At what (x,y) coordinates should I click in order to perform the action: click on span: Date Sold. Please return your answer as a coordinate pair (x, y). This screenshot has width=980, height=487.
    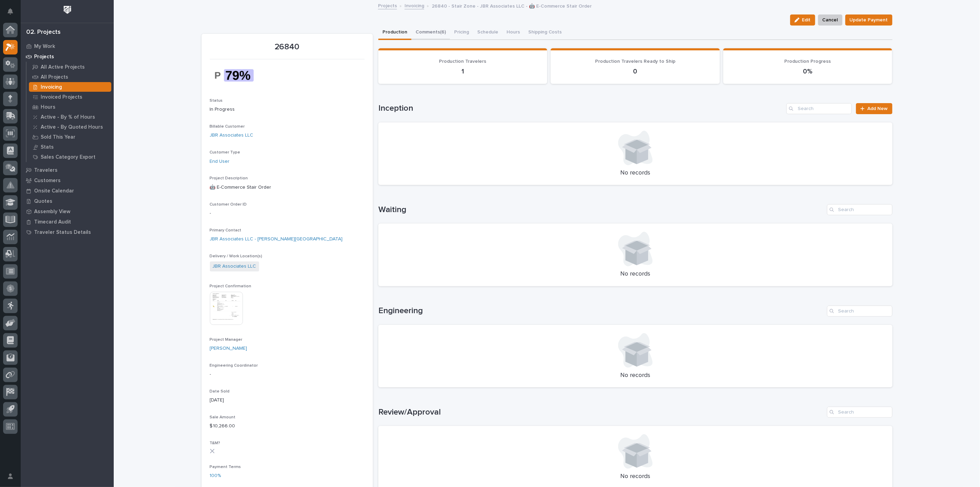
    Looking at the image, I should click on (220, 391).